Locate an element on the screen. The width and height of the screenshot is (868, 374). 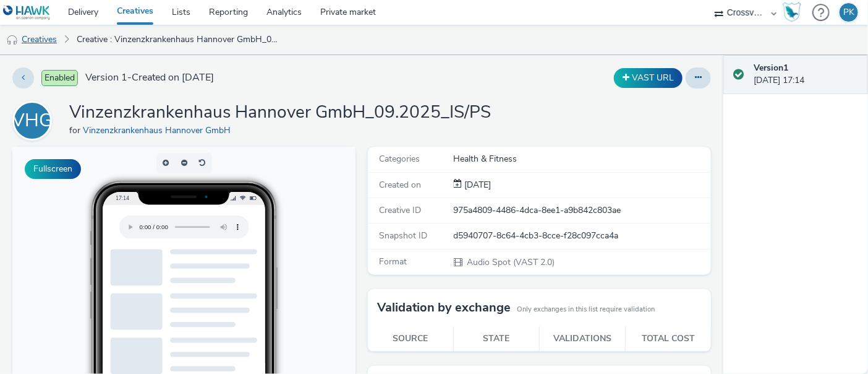
span: 17:14 is located at coordinates (110, 51).